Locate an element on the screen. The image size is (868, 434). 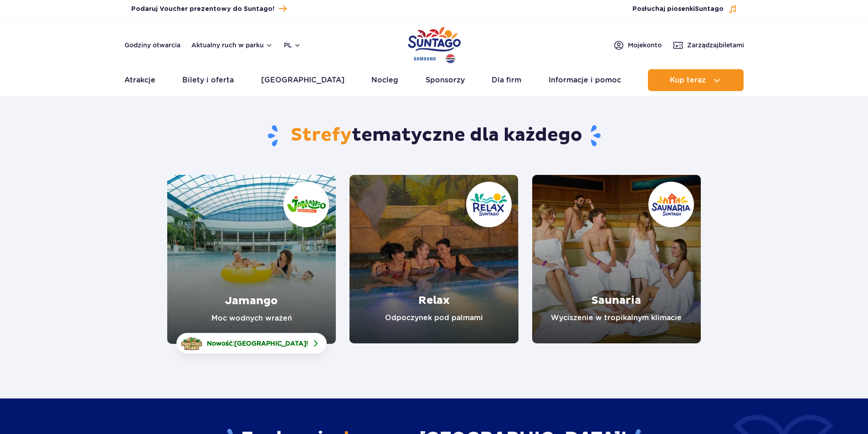
button: Kup teraz is located at coordinates (696, 80).